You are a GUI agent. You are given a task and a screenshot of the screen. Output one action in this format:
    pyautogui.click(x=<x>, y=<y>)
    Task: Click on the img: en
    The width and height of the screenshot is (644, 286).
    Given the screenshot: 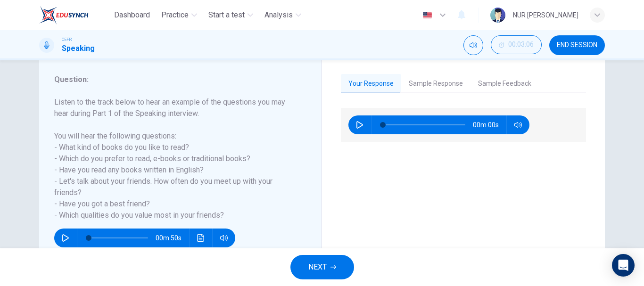 What is the action you would take?
    pyautogui.click(x=427, y=15)
    